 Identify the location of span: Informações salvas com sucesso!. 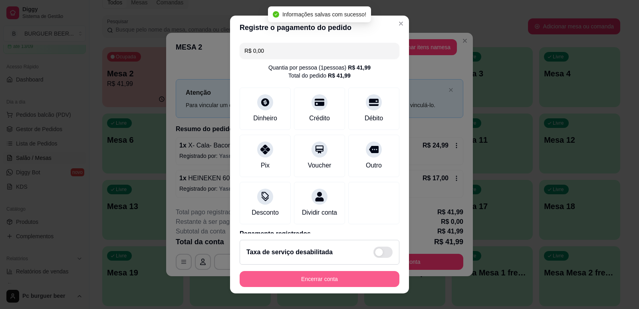
(324, 14).